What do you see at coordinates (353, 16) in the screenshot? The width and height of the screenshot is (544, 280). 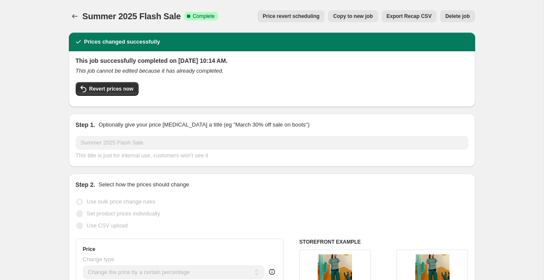 I see `span: Copy to new job` at bounding box center [353, 16].